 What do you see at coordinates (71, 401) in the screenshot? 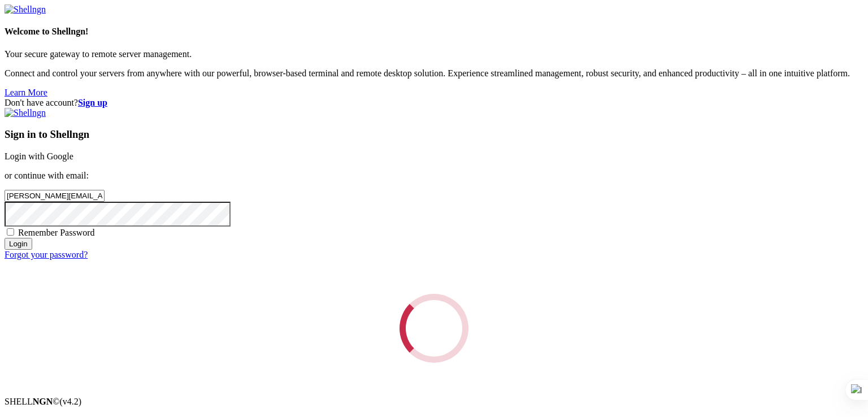
I see `span: 4.2.0` at bounding box center [71, 401].